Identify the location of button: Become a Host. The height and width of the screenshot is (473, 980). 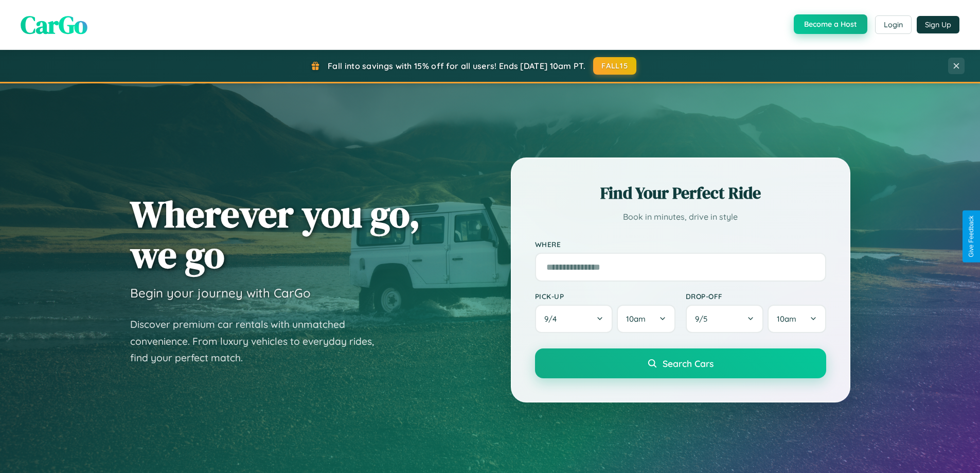
(830, 25).